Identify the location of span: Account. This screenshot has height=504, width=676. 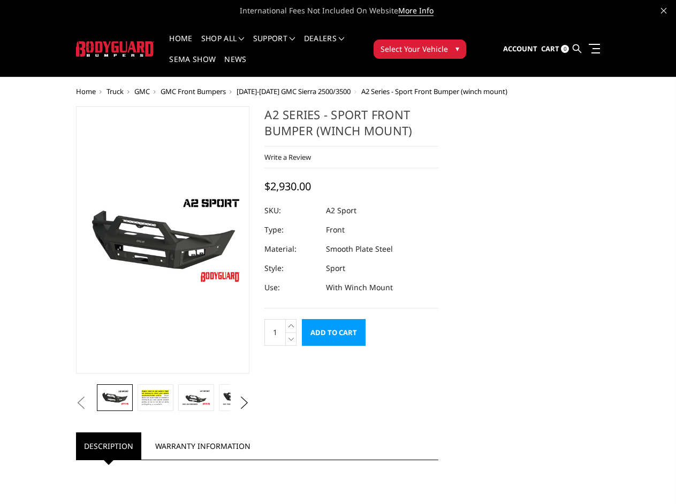
(520, 49).